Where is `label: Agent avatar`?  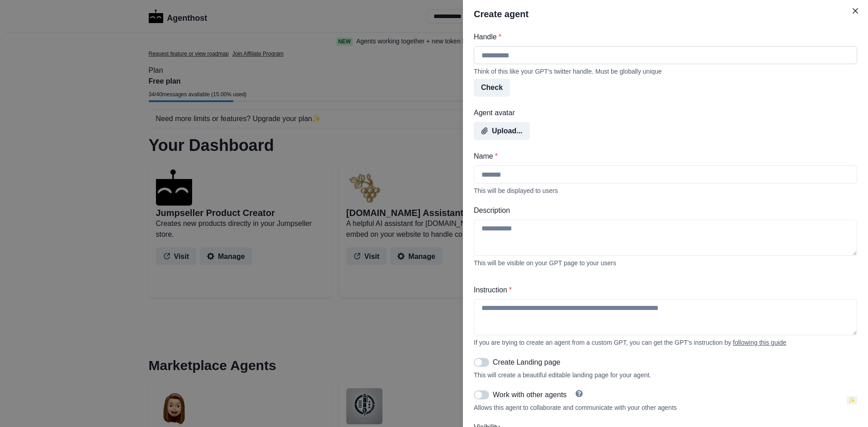
label: Agent avatar is located at coordinates (662, 113).